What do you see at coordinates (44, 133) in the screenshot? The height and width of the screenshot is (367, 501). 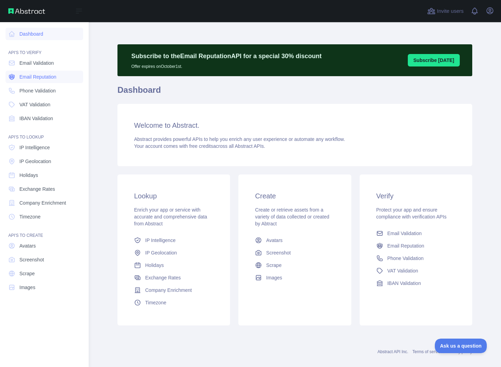 I see `div: API'S TO LOOKUP` at bounding box center [44, 133].